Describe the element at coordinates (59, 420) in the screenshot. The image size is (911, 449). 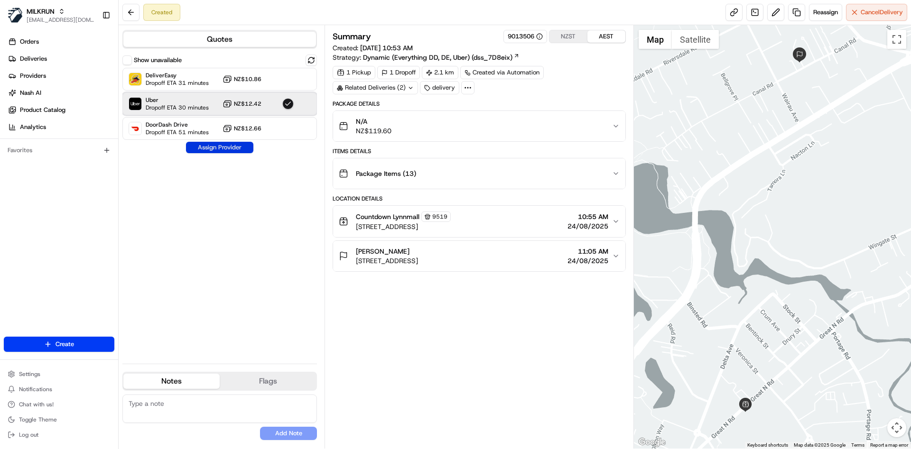
I see `button: Toggle Theme` at that location.